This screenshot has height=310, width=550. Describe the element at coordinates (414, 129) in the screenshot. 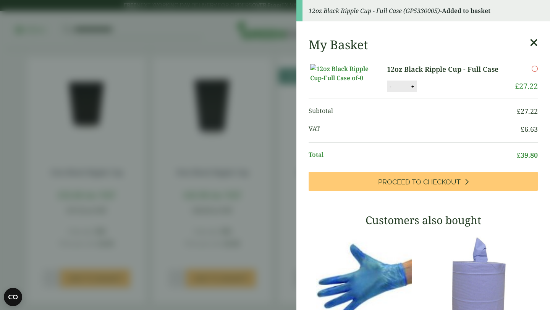

I see `span: VAT` at that location.